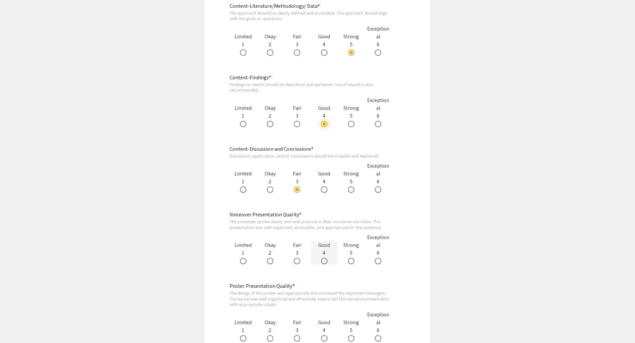  Describe the element at coordinates (311, 16) in the screenshot. I see `div: The approach should be clearly defined and accessible. The approach should align with the goals o...` at that location.